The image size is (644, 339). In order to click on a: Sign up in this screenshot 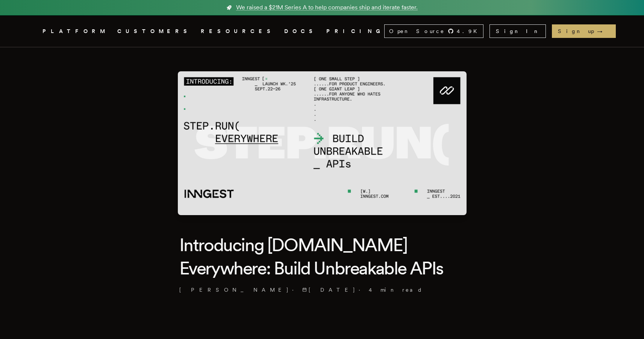, I will do `click(584, 31)`.